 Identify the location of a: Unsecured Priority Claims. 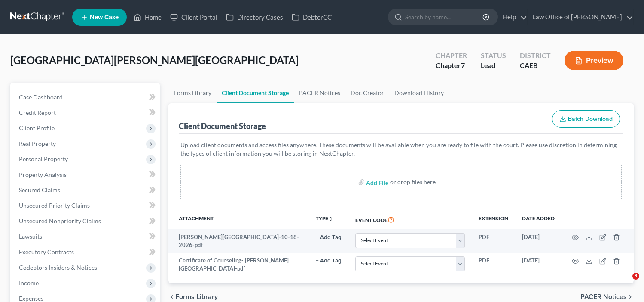
(86, 206).